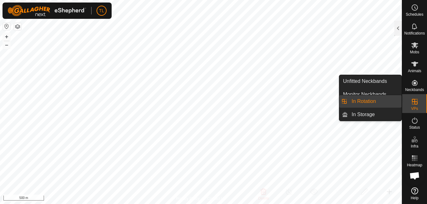  What do you see at coordinates (216, 199) in the screenshot?
I see `a: Contact Us` at bounding box center [216, 199].